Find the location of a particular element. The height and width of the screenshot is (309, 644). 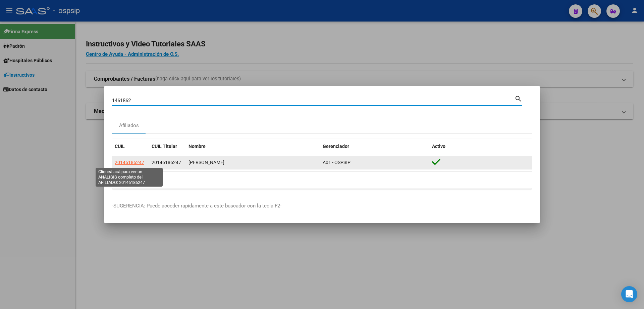

div: Afiliados is located at coordinates (129, 125).